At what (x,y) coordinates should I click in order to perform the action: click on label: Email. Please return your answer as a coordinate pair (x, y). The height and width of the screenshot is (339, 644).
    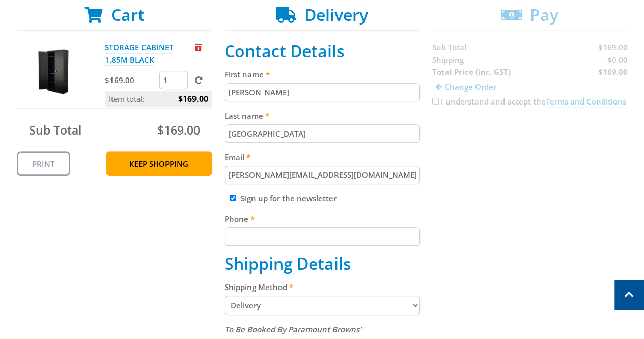
    Looking at the image, I should click on (322, 157).